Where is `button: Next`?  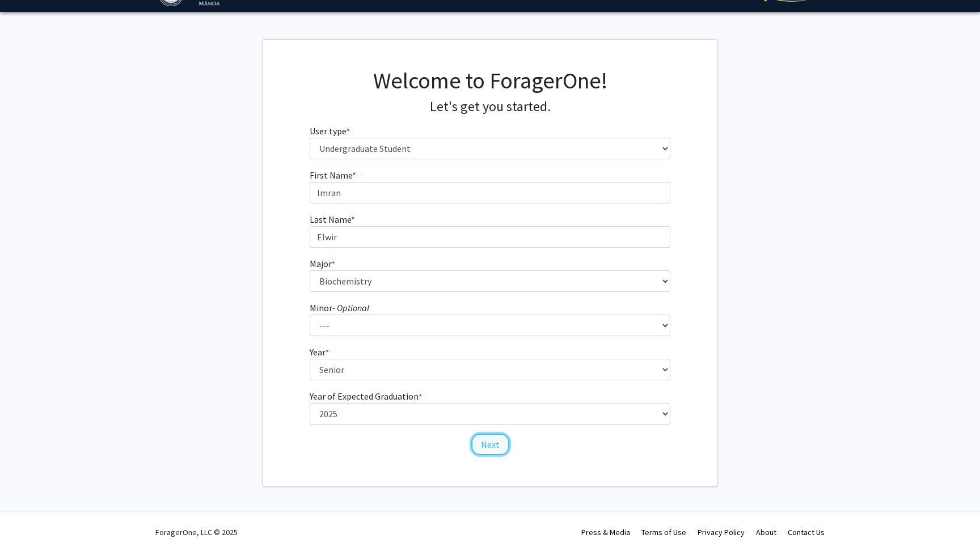 button: Next is located at coordinates (490, 444).